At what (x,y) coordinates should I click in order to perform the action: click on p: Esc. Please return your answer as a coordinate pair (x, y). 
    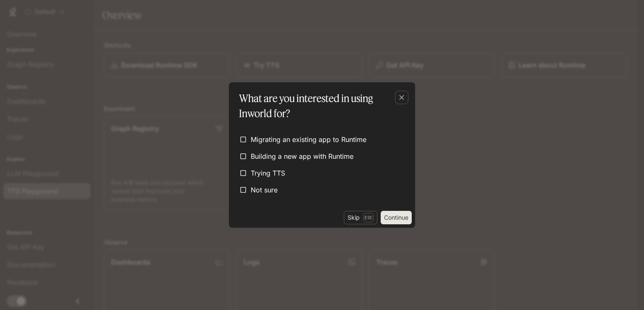
    Looking at the image, I should click on (368, 218).